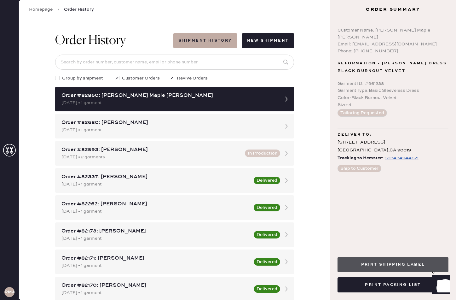  I want to click on button: New Shipment, so click(268, 41).